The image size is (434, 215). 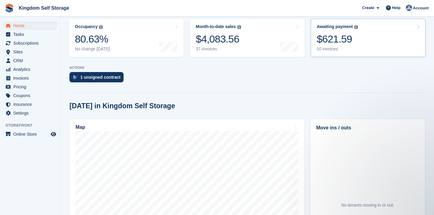 What do you see at coordinates (218, 39) in the screenshot?
I see `div: $4,083.56` at bounding box center [218, 39].